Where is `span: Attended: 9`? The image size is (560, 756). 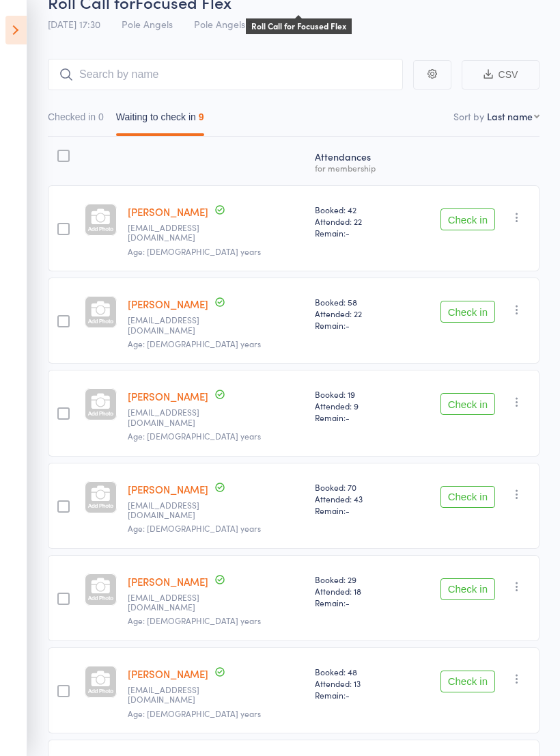 span: Attended: 9 is located at coordinates (356, 406).